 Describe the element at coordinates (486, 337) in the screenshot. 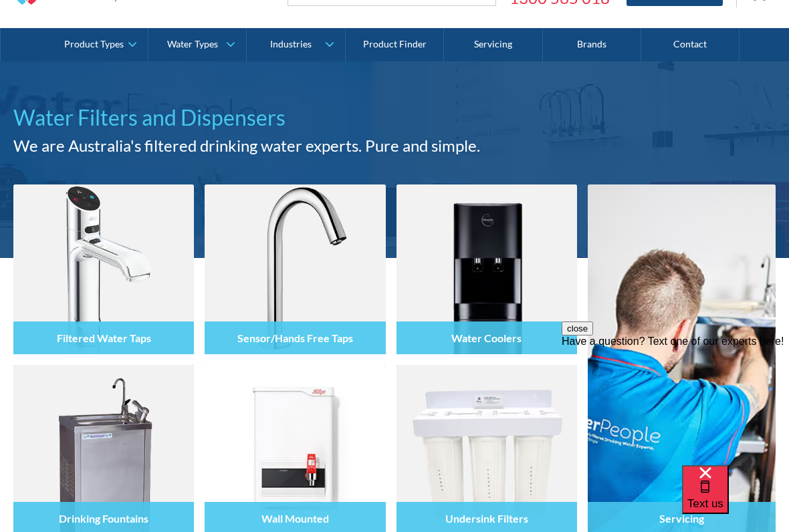

I see `h4: Water Coolers` at that location.